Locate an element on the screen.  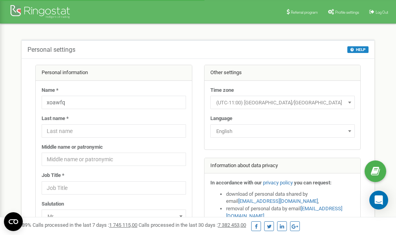
h5: Personal settings is located at coordinates (51, 50).